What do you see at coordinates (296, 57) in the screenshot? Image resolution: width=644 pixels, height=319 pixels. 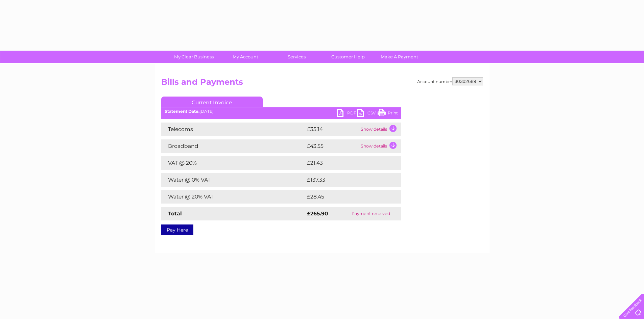 I see `a: Services` at bounding box center [296, 57].